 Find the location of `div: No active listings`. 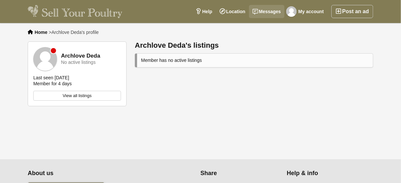

div: No active listings is located at coordinates (78, 62).